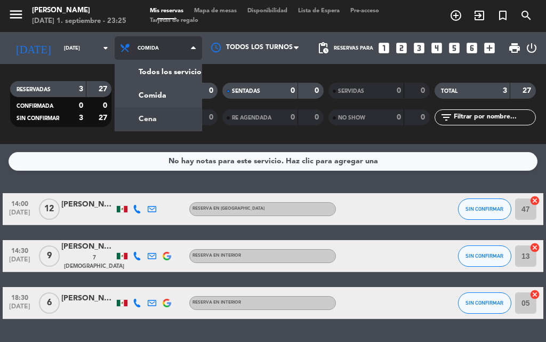  What do you see at coordinates (531, 48) in the screenshot?
I see `i: power_settings_new` at bounding box center [531, 48].